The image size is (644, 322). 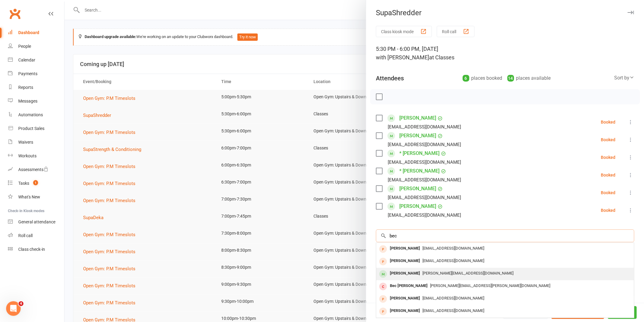 I want to click on a: Assessments, so click(x=36, y=169).